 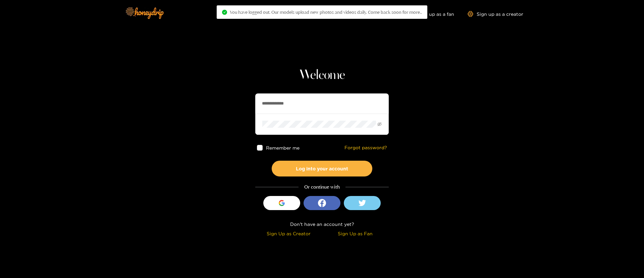 What do you see at coordinates (322, 75) in the screenshot?
I see `h1: Welcome` at bounding box center [322, 75].